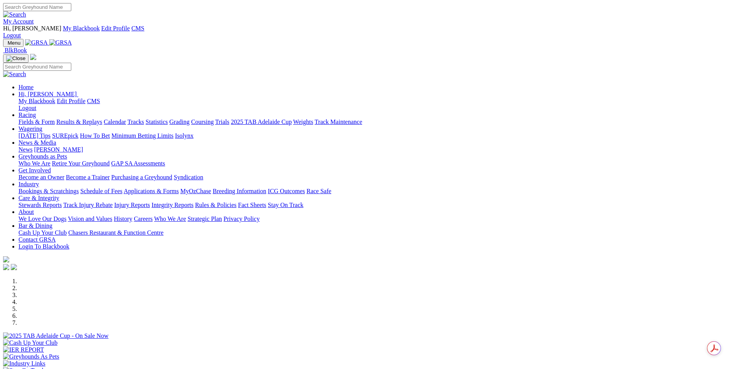 This screenshot has width=734, height=369. I want to click on a: Racing, so click(27, 115).